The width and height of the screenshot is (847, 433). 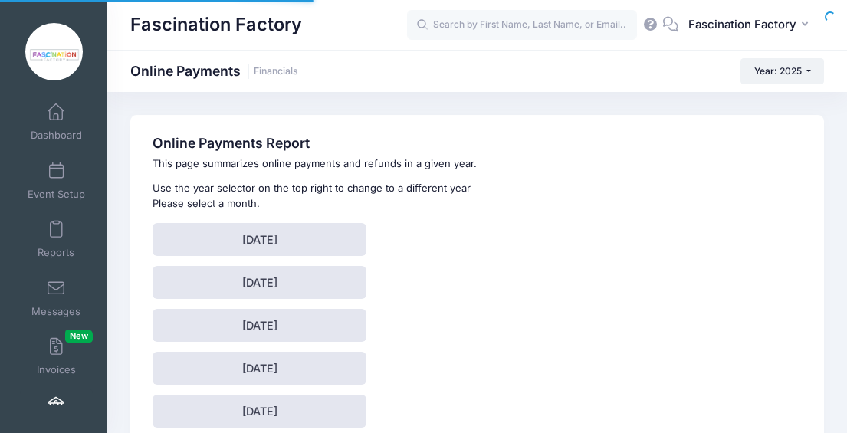 What do you see at coordinates (782, 71) in the screenshot?
I see `button: Year: 2025` at bounding box center [782, 71].